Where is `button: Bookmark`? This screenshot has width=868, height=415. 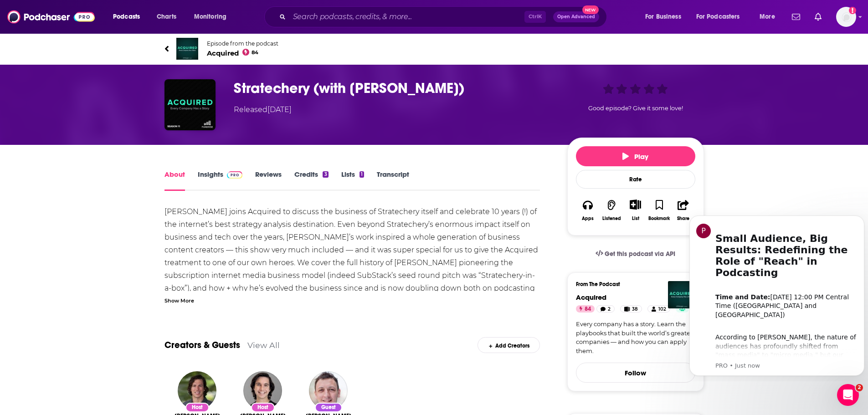
button: Bookmark is located at coordinates (660, 210).